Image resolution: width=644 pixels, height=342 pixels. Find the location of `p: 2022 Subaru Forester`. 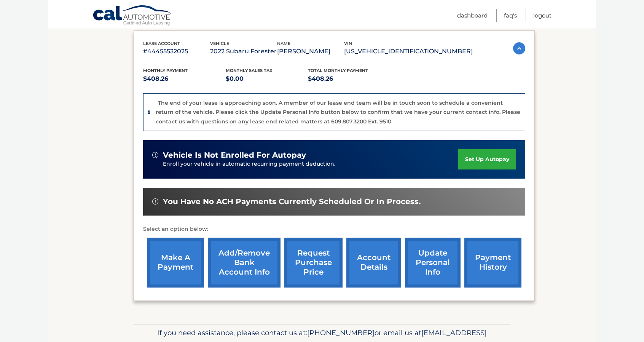

p: 2022 Subaru Forester is located at coordinates (244, 52).